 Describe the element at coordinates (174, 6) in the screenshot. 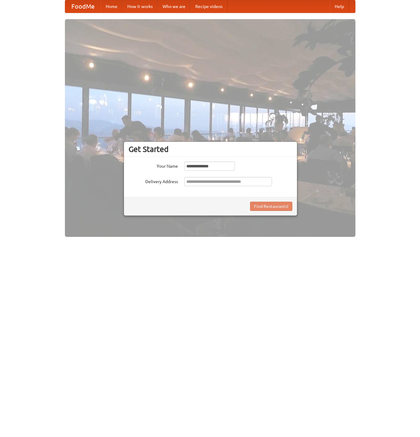

I see `a: Who we are` at that location.